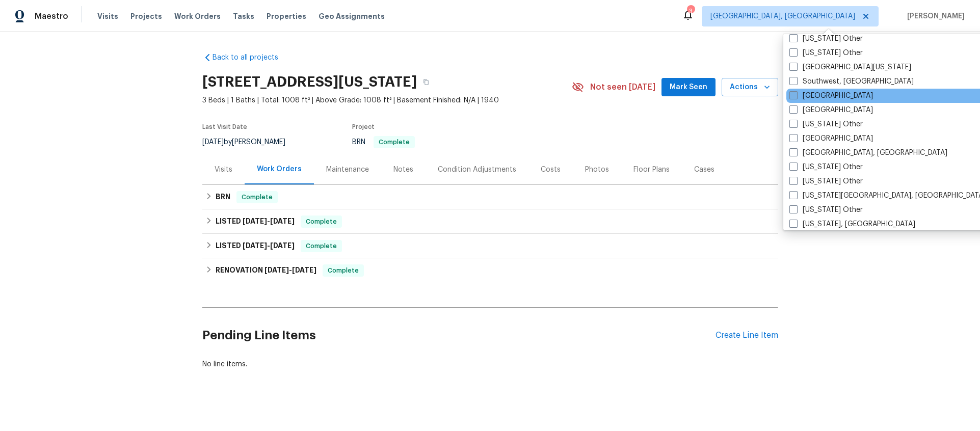 The height and width of the screenshot is (431, 980). Describe the element at coordinates (750, 87) in the screenshot. I see `span: Actions` at that location.